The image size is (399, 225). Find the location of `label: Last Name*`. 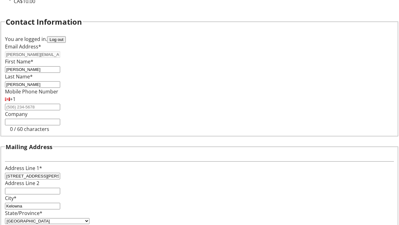

label: Last Name* is located at coordinates (19, 76).